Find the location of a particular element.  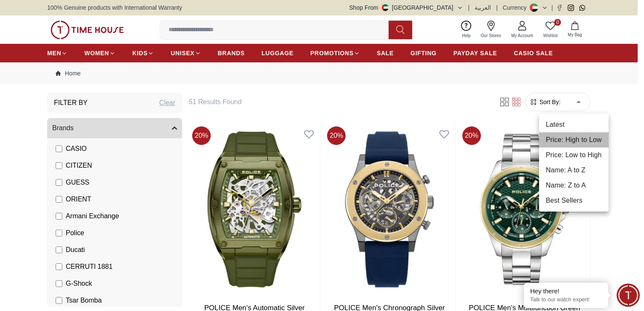

p: Talk to our watch expert! is located at coordinates (566, 300).